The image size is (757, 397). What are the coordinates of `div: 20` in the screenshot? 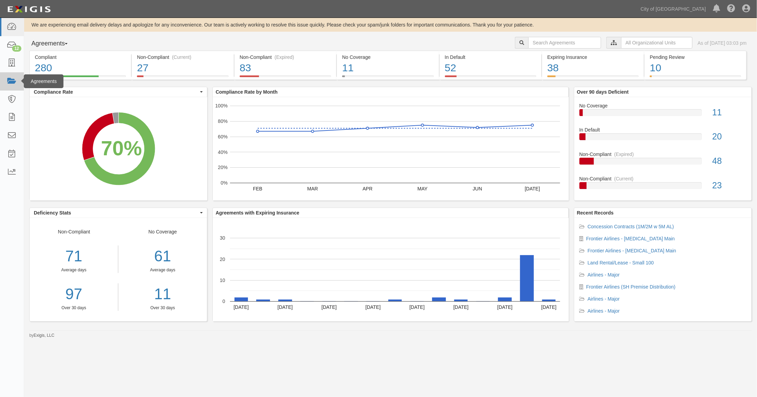 It's located at (729, 137).